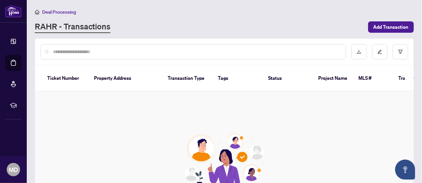  I want to click on th: Ticket Number, so click(65, 79).